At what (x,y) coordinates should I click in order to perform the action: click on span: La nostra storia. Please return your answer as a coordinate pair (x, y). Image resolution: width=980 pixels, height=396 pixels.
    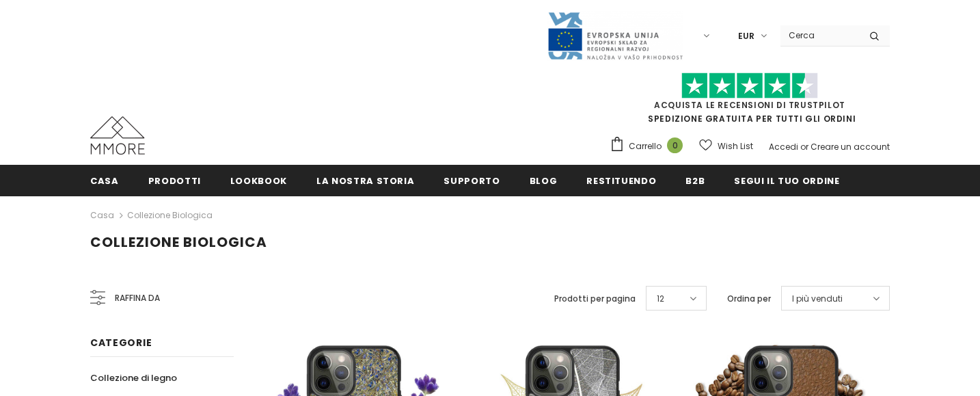
    Looking at the image, I should click on (365, 180).